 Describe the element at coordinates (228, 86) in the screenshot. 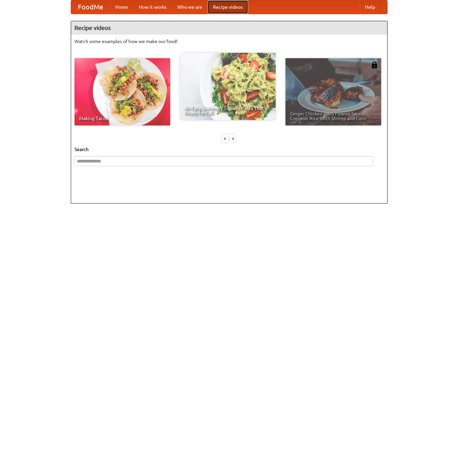

I see `a: An Easy, Summery Tomato Pasta That's Ready for Fall` at that location.